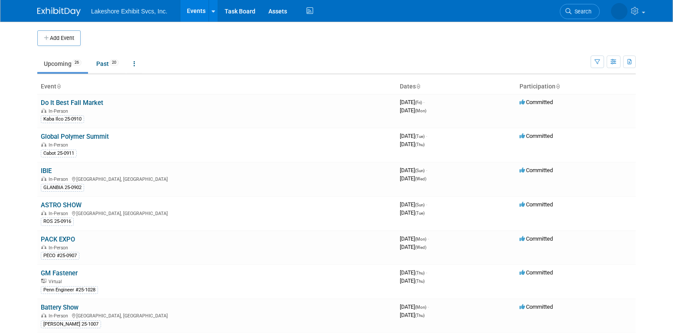 This screenshot has width=673, height=333. I want to click on img: Virtual Event, so click(44, 281).